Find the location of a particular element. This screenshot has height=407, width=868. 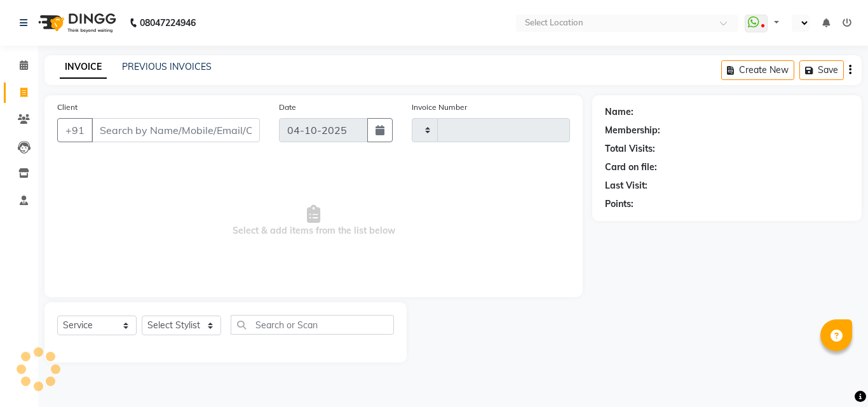

input: Search or Scan is located at coordinates (312, 324).